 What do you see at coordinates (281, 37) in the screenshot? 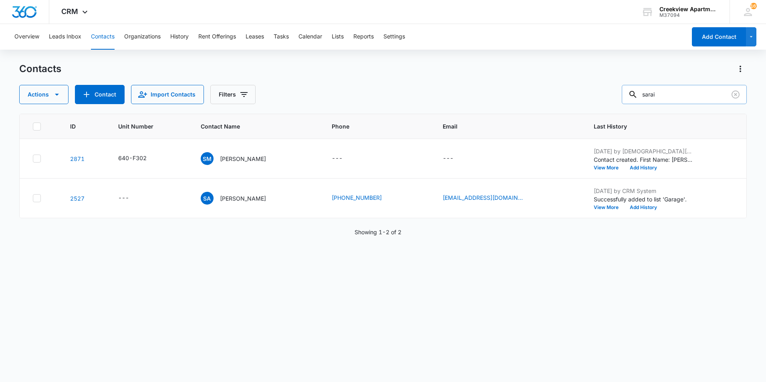
I see `button: Tasks` at bounding box center [281, 37].